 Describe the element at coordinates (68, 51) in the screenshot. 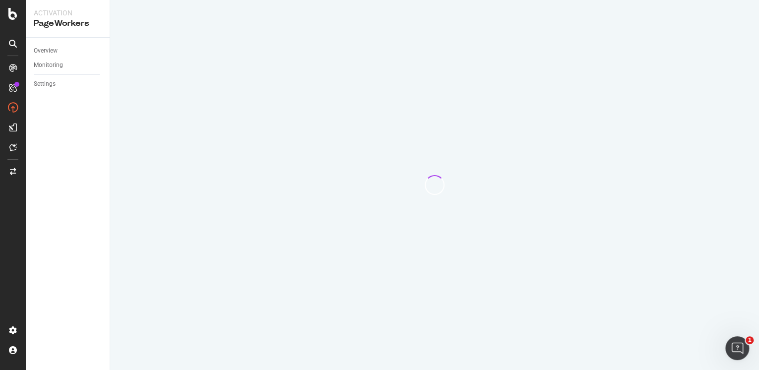

I see `a: Overview` at that location.